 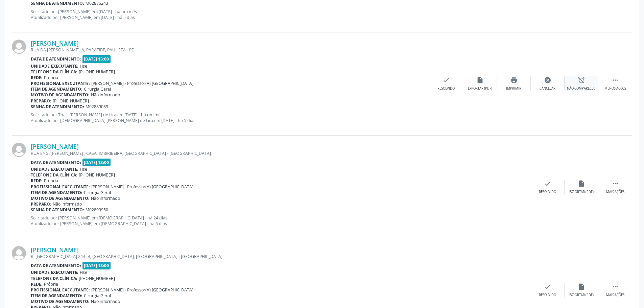 What do you see at coordinates (514, 80) in the screenshot?
I see `i: print` at bounding box center [514, 80].